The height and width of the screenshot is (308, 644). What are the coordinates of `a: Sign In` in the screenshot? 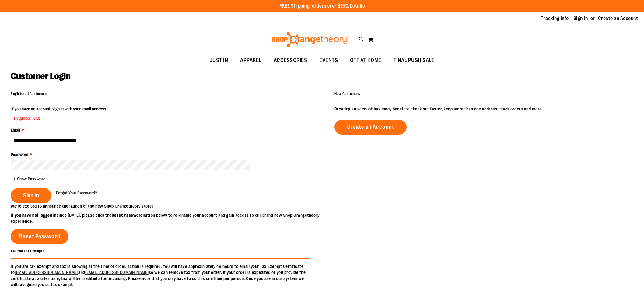 It's located at (581, 18).